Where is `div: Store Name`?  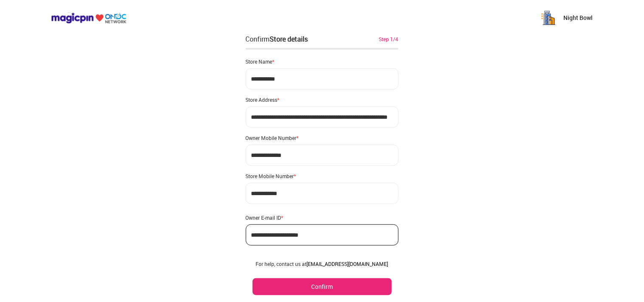
div: Store Name is located at coordinates (322, 62).